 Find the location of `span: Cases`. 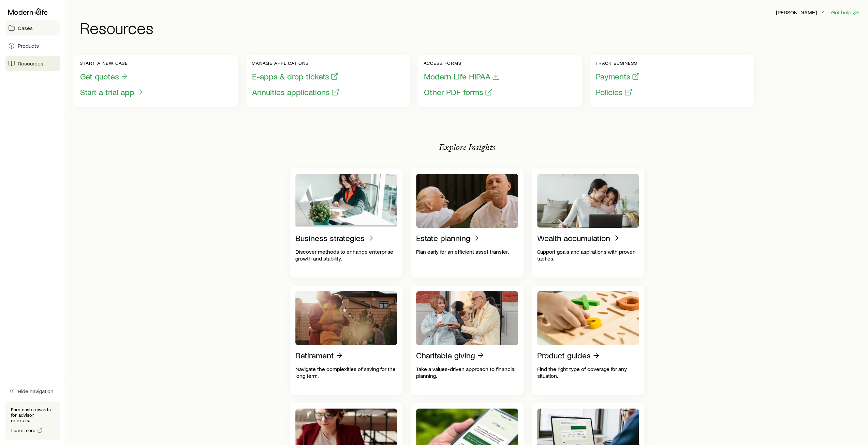

span: Cases is located at coordinates (25, 28).